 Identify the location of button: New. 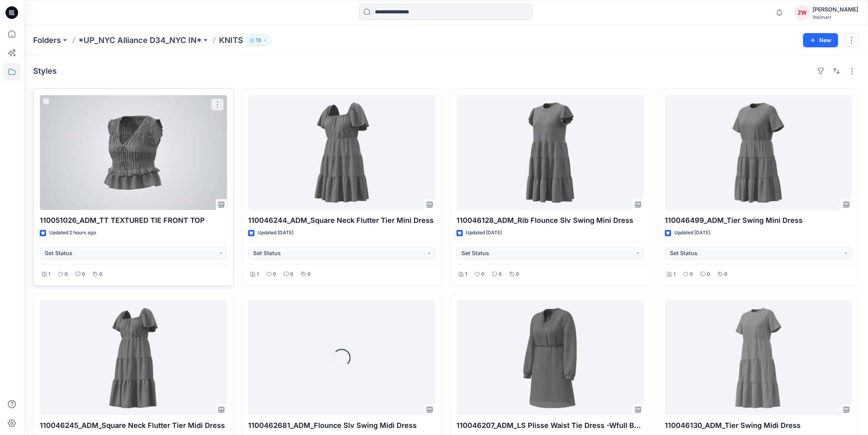
(821, 40).